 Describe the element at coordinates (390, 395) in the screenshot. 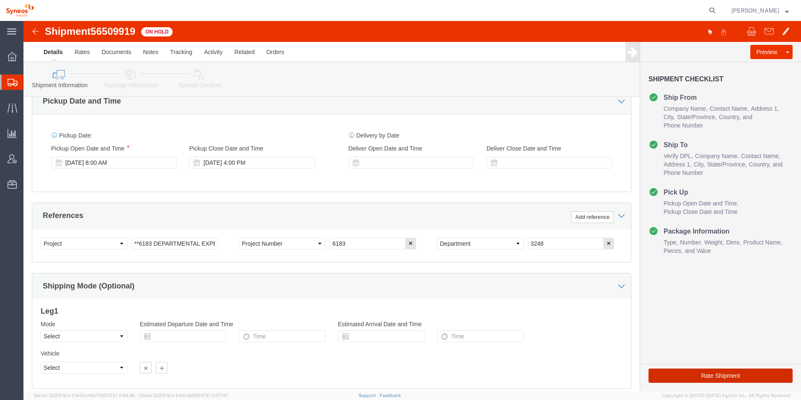

I see `a: Feedback` at that location.